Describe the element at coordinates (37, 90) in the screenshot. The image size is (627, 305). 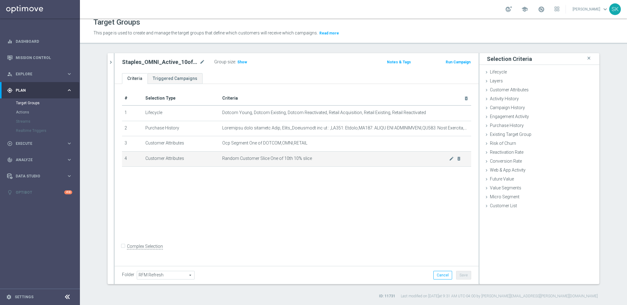
I see `div: Plan` at that location.